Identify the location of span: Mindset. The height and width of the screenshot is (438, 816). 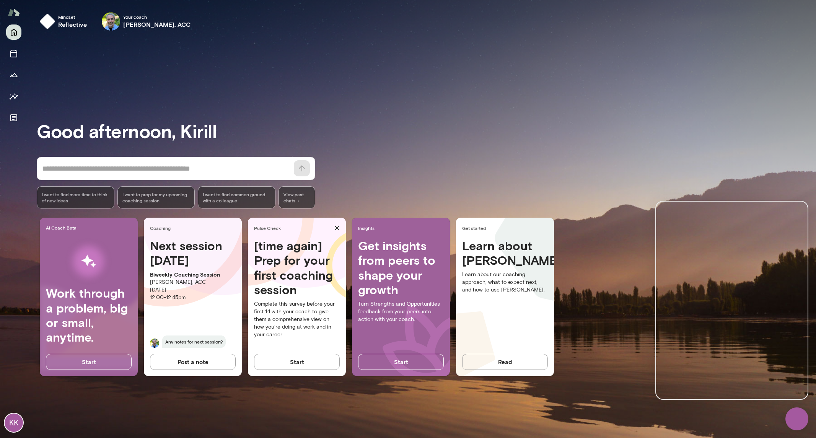
(73, 17).